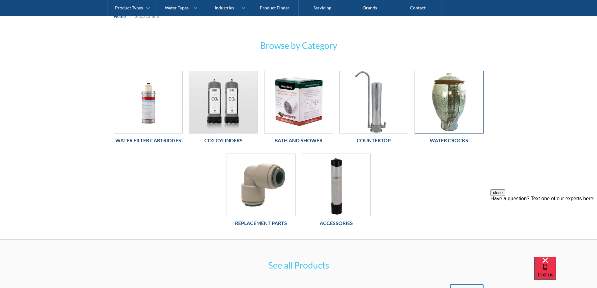 The image size is (597, 288). Describe the element at coordinates (148, 102) in the screenshot. I see `img: Water Filter Cartridges` at that location.